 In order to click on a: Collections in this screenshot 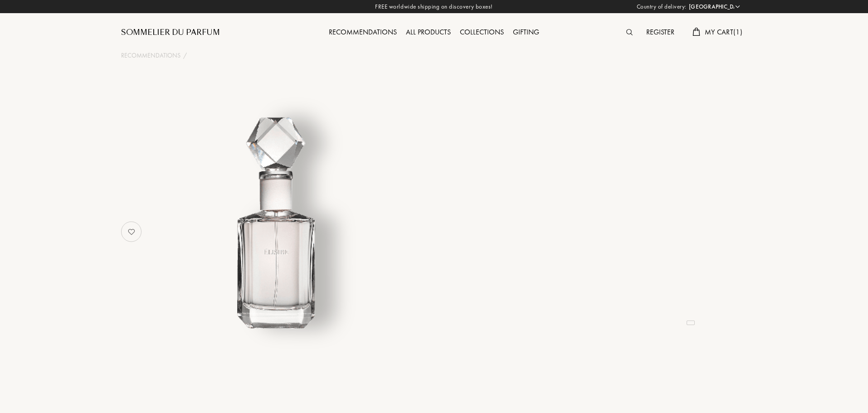, I will do `click(482, 32)`.